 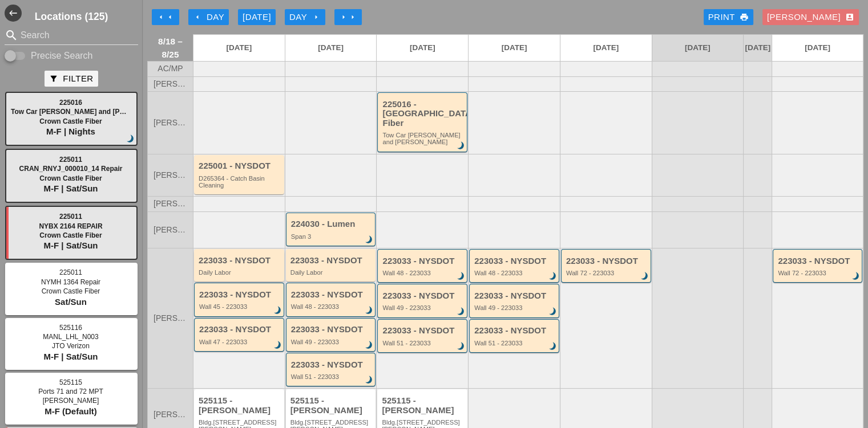 What do you see at coordinates (71, 411) in the screenshot?
I see `span: M-F (Default)` at bounding box center [71, 411].